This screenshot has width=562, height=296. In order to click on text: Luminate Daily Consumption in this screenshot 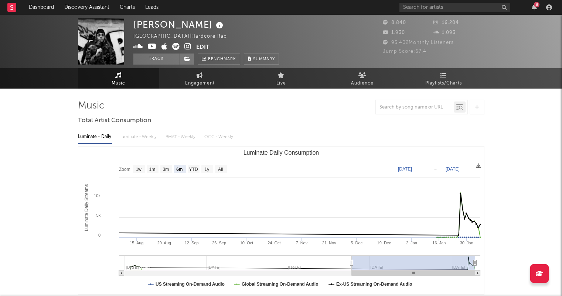, I will do `click(281, 153)`.